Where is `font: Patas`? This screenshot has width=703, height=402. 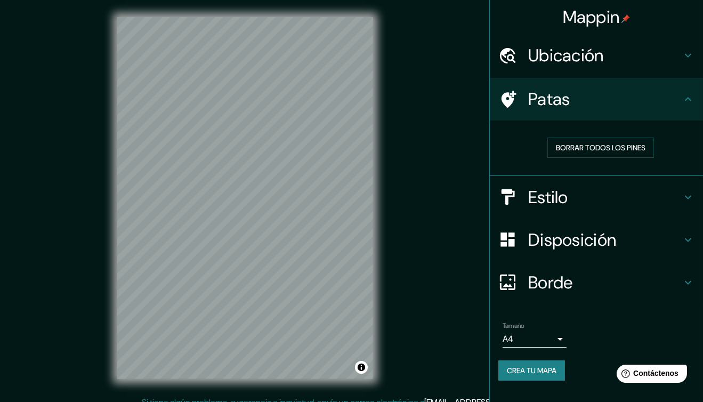 font: Patas is located at coordinates (549, 99).